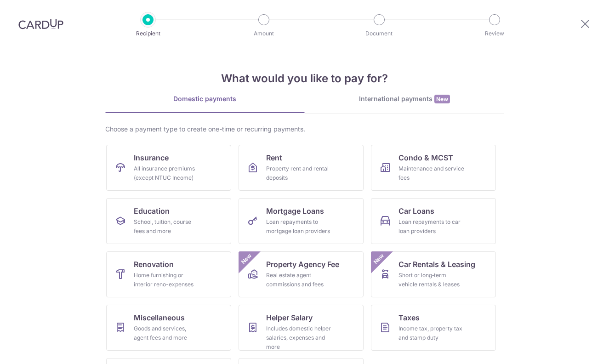 The width and height of the screenshot is (609, 364). I want to click on span: Mortgage Loans, so click(295, 211).